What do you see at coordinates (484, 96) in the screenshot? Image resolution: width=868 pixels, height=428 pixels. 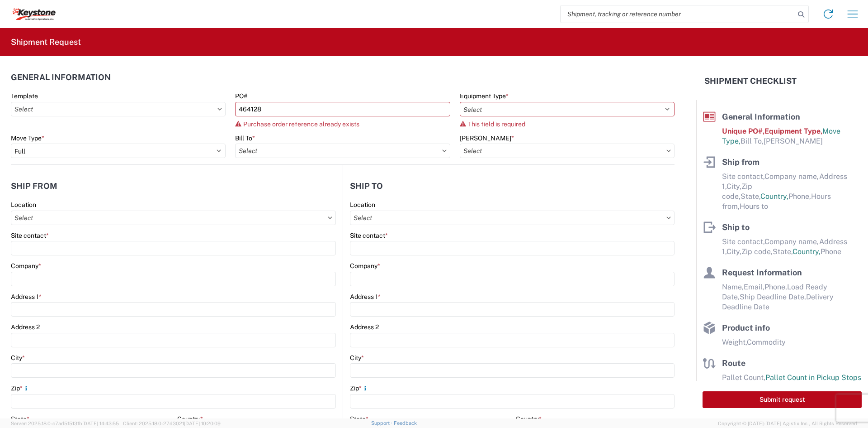 I see `label: Equipment Type` at bounding box center [484, 96].